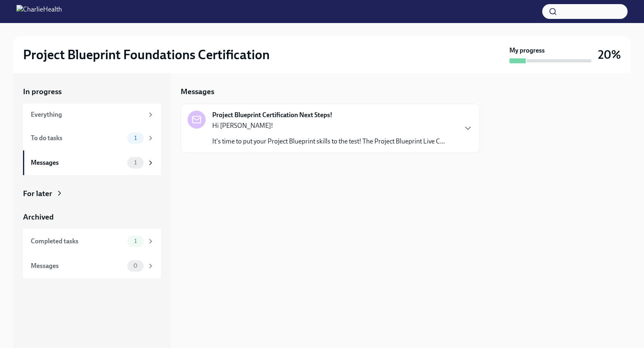 This screenshot has height=356, width=644. I want to click on div: To do tasks, so click(78, 138).